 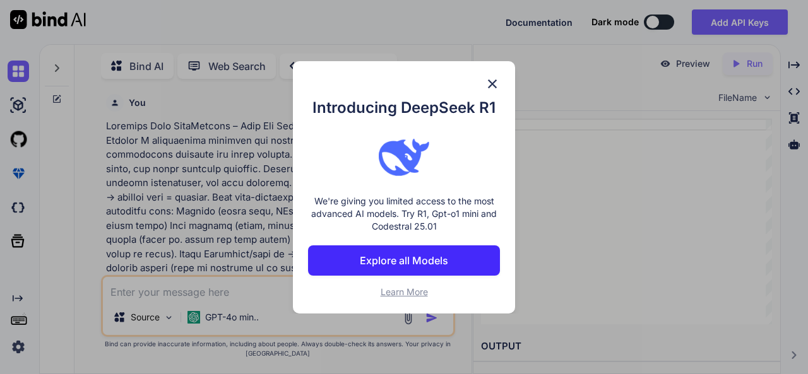 What do you see at coordinates (404, 261) in the screenshot?
I see `p: Explore all Models` at bounding box center [404, 261].